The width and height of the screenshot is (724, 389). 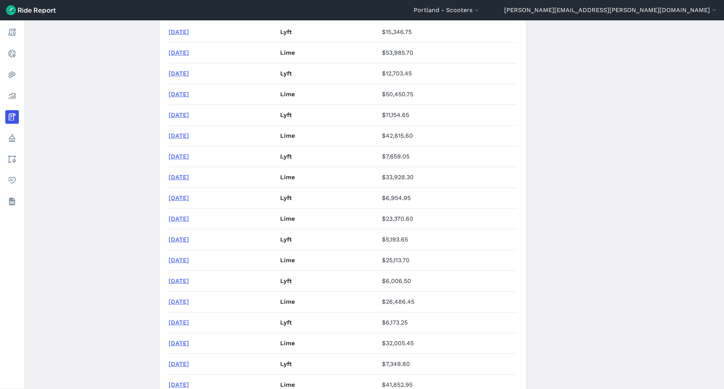 I want to click on button: Portland - Scooters, so click(x=447, y=10).